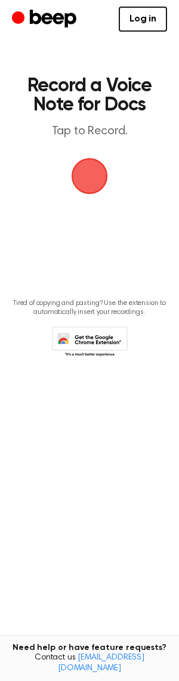 The image size is (179, 681). What do you see at coordinates (90, 96) in the screenshot?
I see `h1: Record a Voice Note for Docs` at bounding box center [90, 96].